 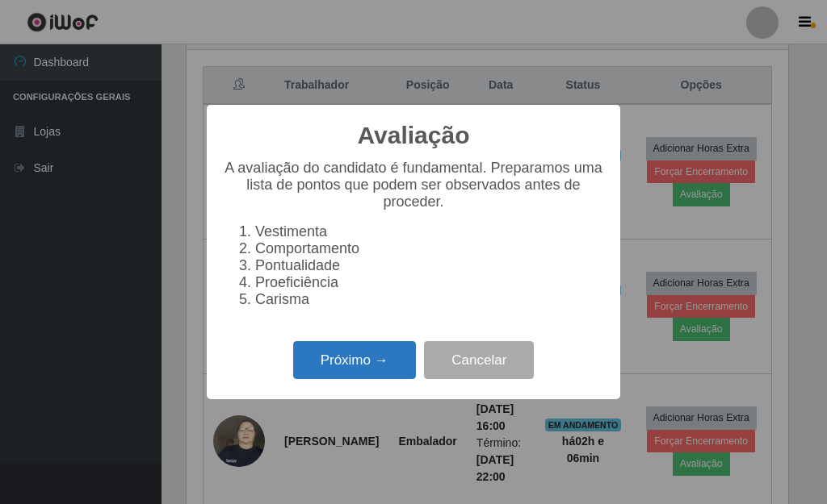 I want to click on li: Comportamento, so click(x=430, y=248).